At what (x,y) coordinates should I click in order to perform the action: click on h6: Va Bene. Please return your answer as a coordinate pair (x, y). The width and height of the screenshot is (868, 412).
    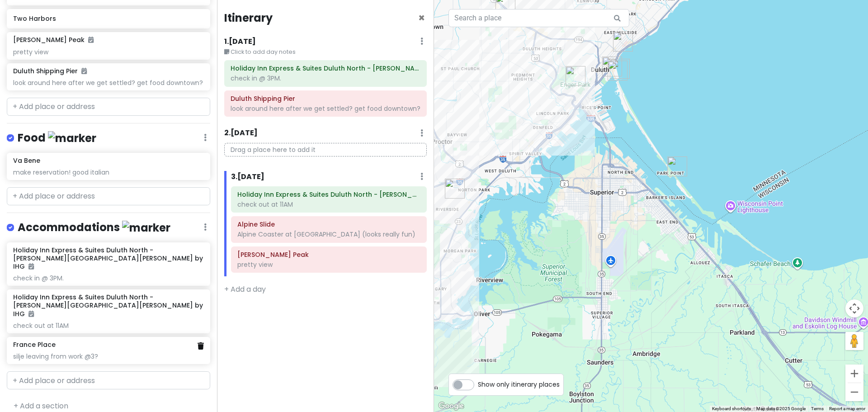
    Looking at the image, I should click on (27, 160).